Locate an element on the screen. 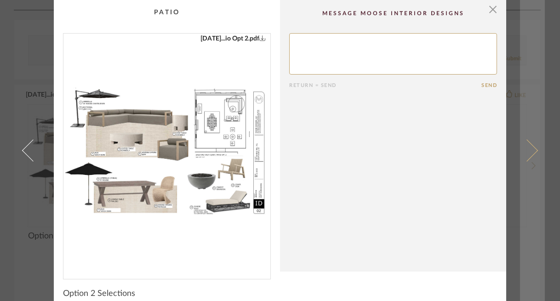  div: 0 is located at coordinates (167, 152).